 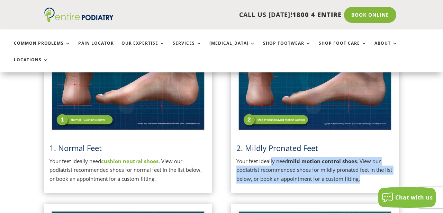 What do you see at coordinates (143, 48) in the screenshot?
I see `a: Our Expertise` at bounding box center [143, 48].